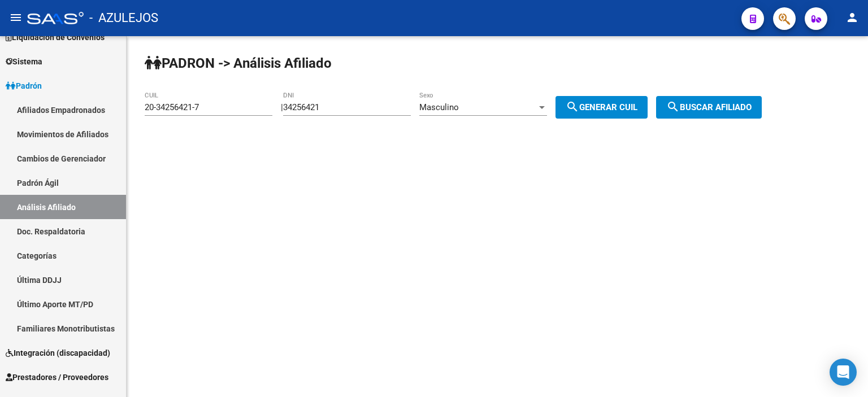 The height and width of the screenshot is (397, 868). Describe the element at coordinates (709, 107) in the screenshot. I see `button: Buscar afiliado` at that location.